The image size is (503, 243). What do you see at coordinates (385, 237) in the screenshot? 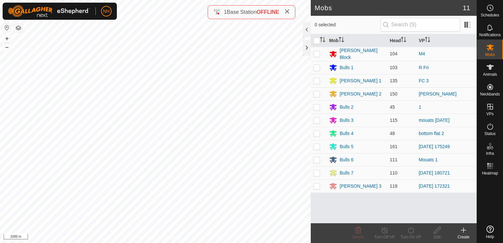
I see `div: Turn Off VP` at bounding box center [385, 237].